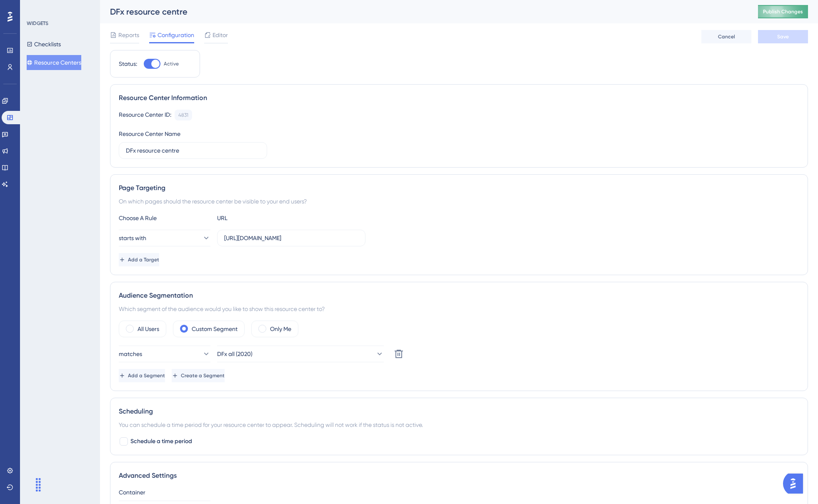 This screenshot has height=504, width=818. I want to click on span: Configuration, so click(176, 35).